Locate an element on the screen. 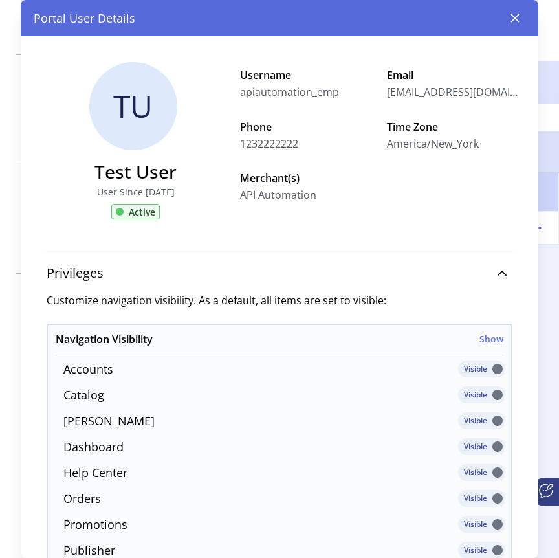  label: Customize navigation visibility. As a default, all items are set to visible: is located at coordinates (280, 300).